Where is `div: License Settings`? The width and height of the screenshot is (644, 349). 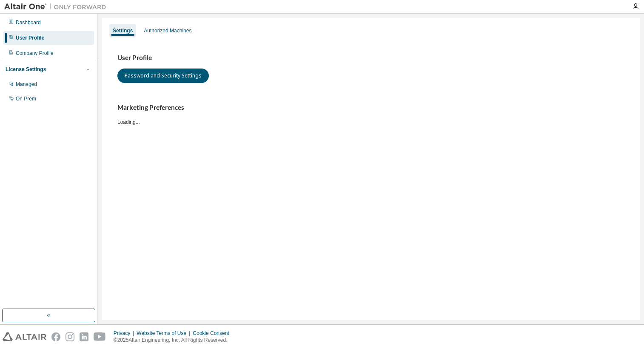 div: License Settings is located at coordinates (25, 69).